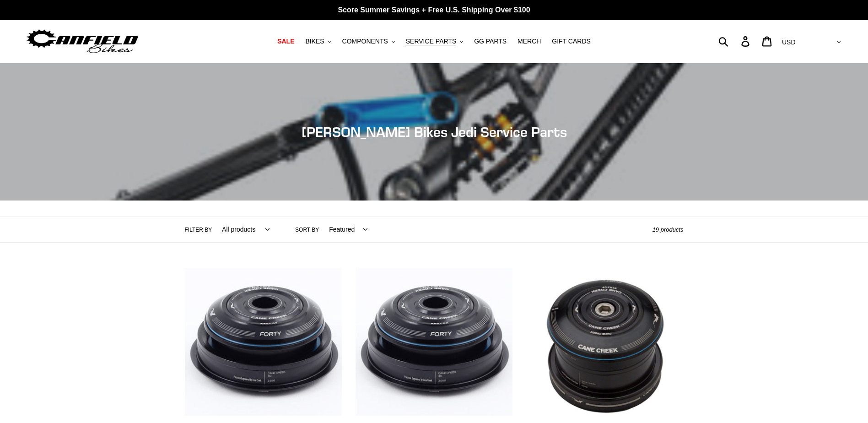 The height and width of the screenshot is (423, 868). Describe the element at coordinates (82, 41) in the screenshot. I see `img: Canfield Bikes` at that location.